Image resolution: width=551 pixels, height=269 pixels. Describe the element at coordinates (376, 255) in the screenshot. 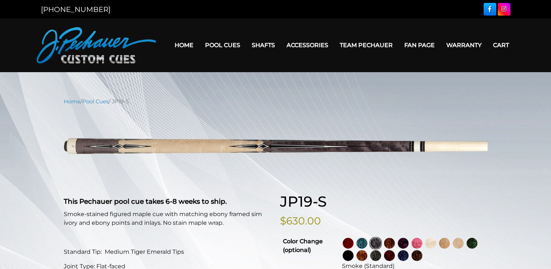

I see `img: Carbon` at that location.